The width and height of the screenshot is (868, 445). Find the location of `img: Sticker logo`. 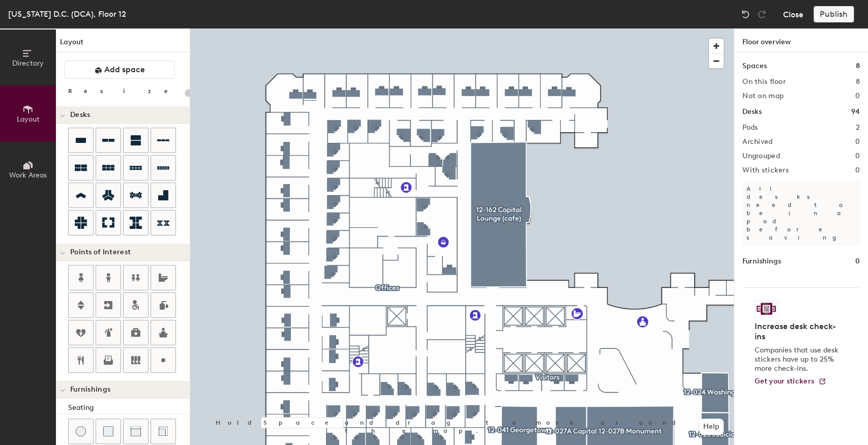

img: Sticker logo is located at coordinates (766, 308).